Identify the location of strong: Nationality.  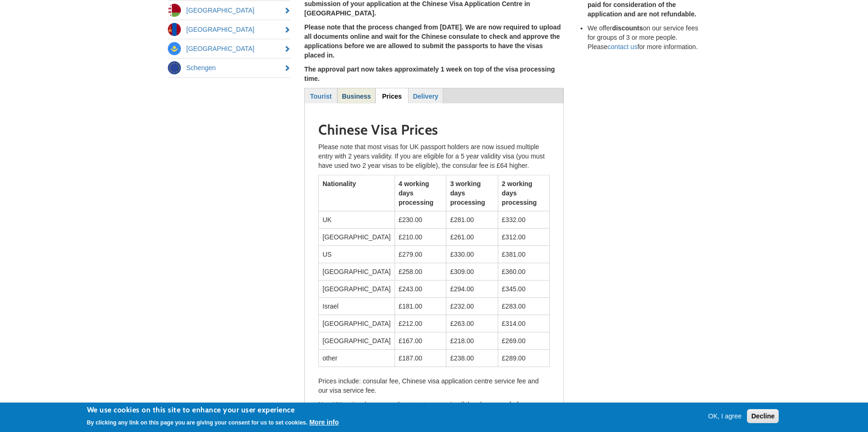
(339, 183).